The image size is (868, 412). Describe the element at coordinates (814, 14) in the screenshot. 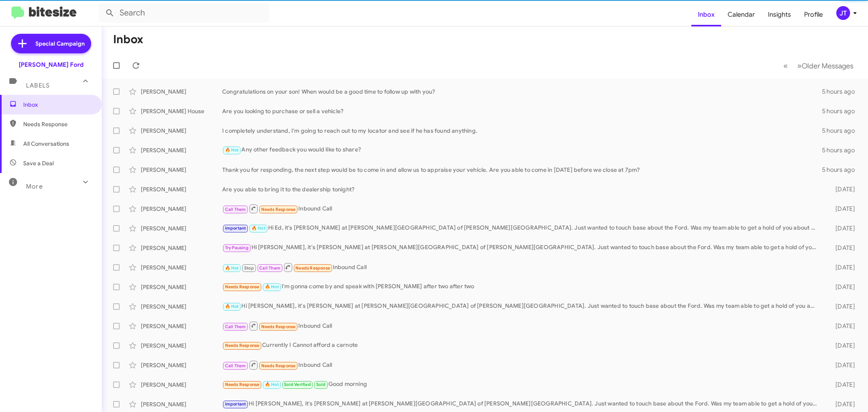

I see `a: Profile` at that location.